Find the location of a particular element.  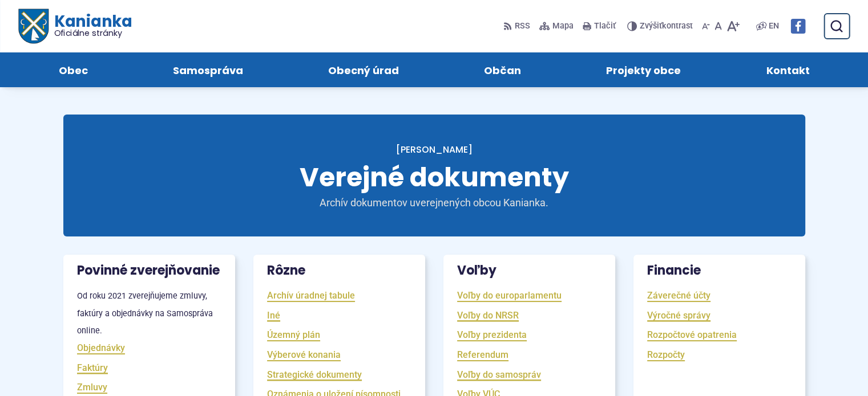

img: Prejsť na domovskú stránku is located at coordinates (33, 26).